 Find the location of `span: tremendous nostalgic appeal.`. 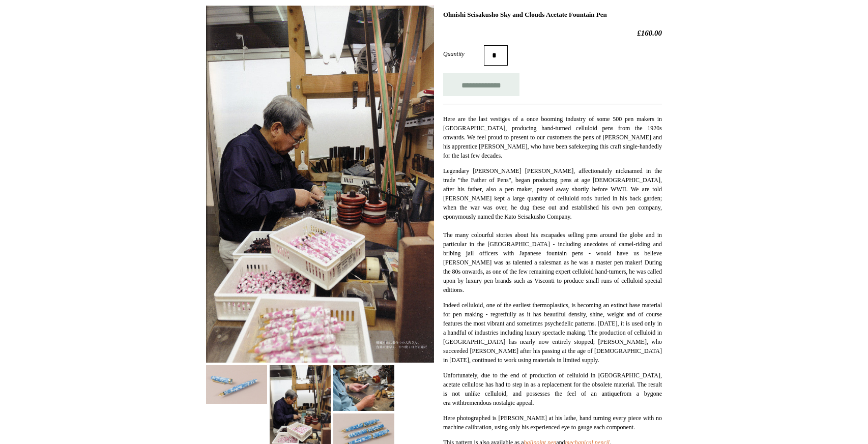

span: tremendous nostalgic appeal. is located at coordinates (498, 403).